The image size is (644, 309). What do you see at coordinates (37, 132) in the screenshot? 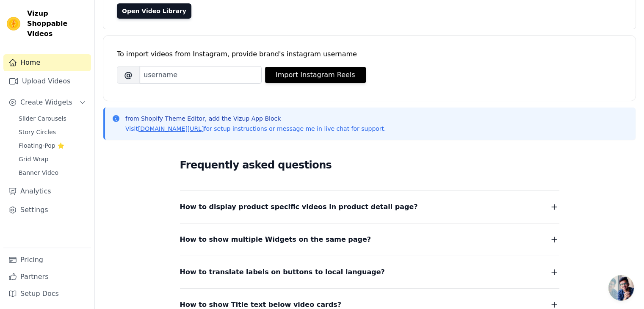
I see `span: Story Circles` at bounding box center [37, 132].